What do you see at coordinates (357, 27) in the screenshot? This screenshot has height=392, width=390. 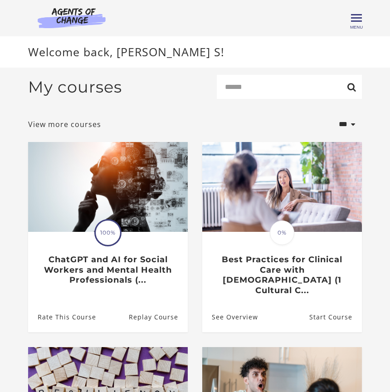 I see `span: Menu` at bounding box center [357, 27].